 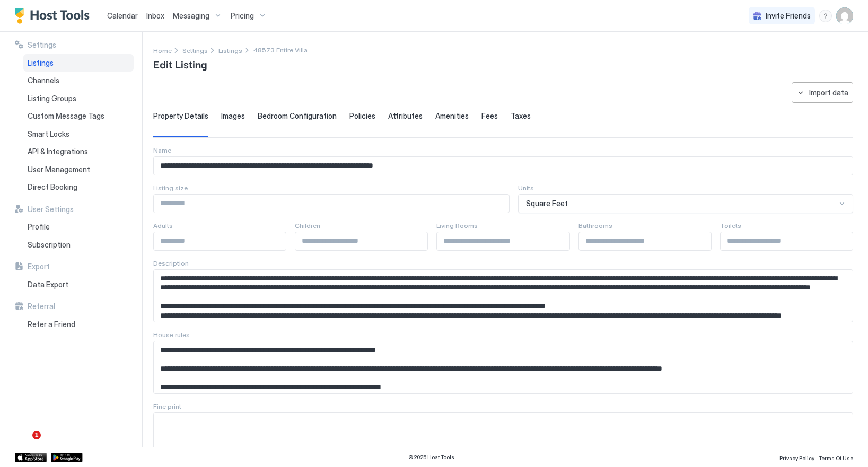 I want to click on span: Privacy Policy, so click(x=797, y=458).